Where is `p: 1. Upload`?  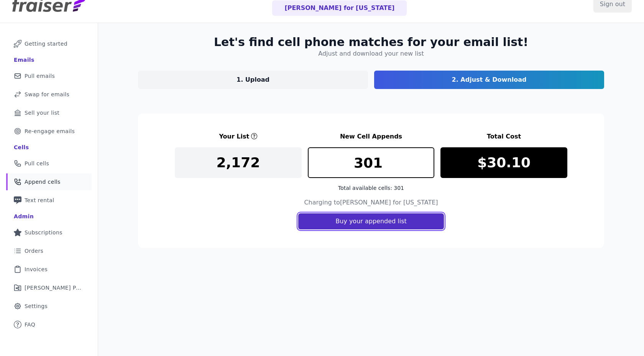 p: 1. Upload is located at coordinates (253, 80).